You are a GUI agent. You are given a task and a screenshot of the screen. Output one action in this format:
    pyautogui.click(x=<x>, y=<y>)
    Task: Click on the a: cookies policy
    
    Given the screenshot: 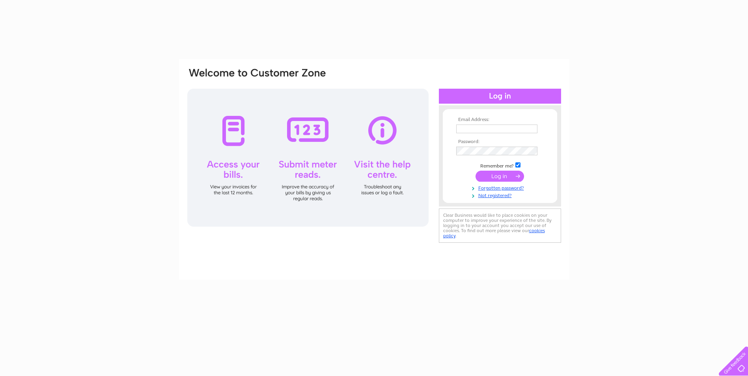 What is the action you would take?
    pyautogui.click(x=494, y=233)
    